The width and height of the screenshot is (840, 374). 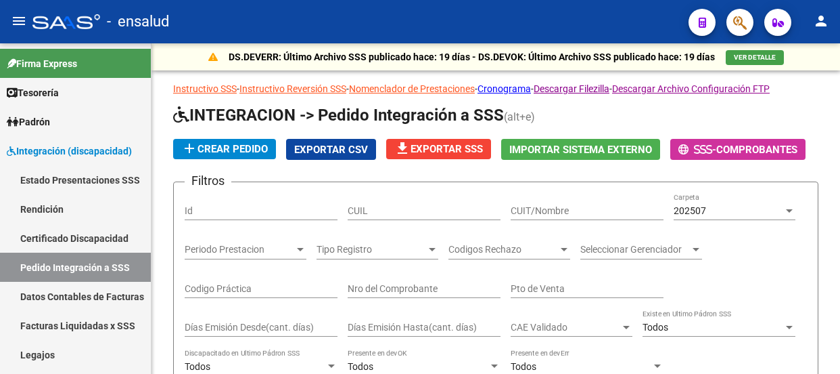 I want to click on span: (alt+e), so click(x=520, y=116).